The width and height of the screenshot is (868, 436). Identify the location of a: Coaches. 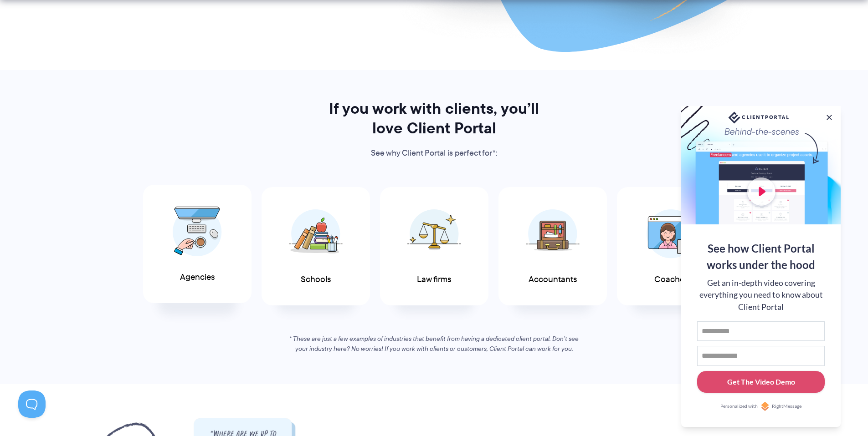
(671, 247).